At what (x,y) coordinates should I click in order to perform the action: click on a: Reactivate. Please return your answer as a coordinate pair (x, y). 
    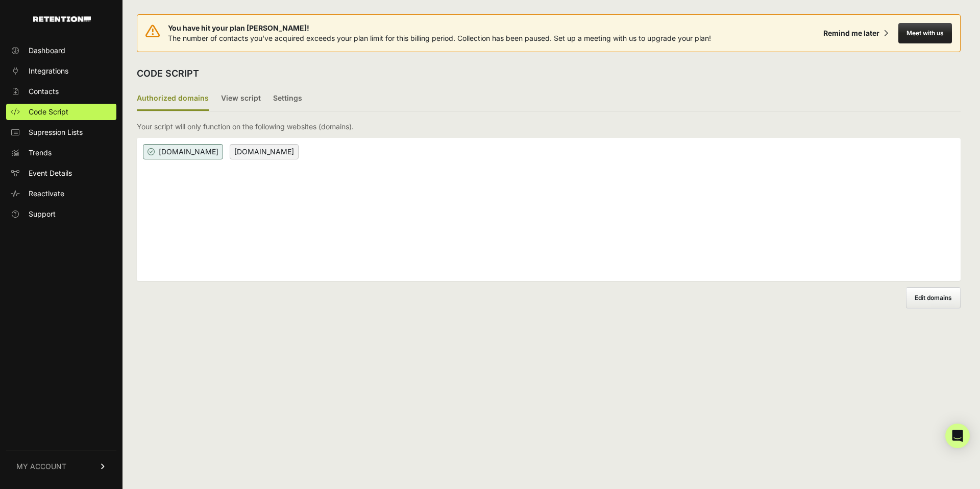
    Looking at the image, I should click on (61, 193).